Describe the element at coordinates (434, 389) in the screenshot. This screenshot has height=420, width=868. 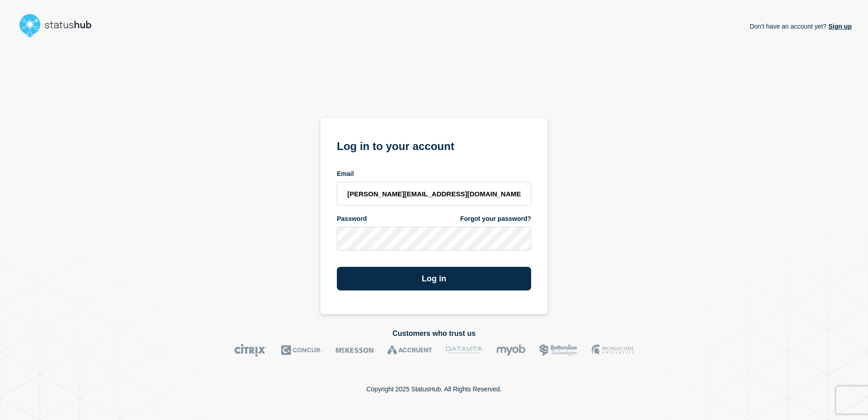
I see `p: Copyright 2025 StatusHub. All Rights Reserved.` at that location.